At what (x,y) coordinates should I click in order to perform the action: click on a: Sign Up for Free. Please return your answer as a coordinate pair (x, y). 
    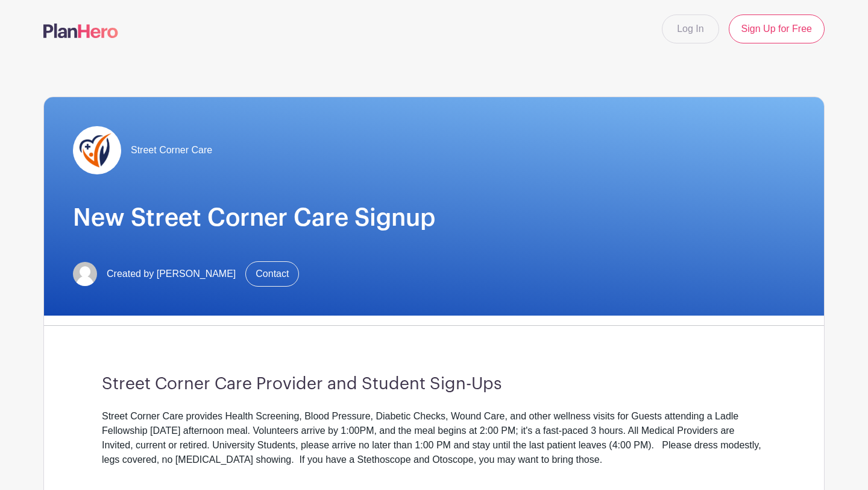
    Looking at the image, I should click on (777, 29).